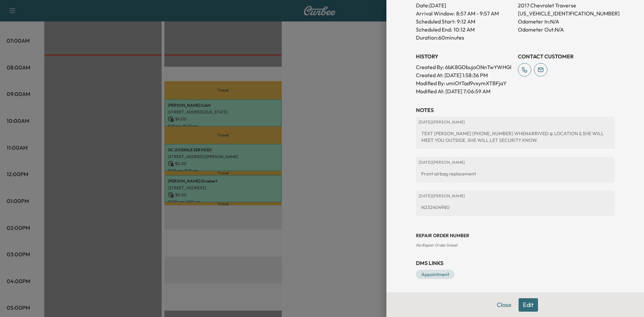 Image resolution: width=644 pixels, height=317 pixels. What do you see at coordinates (515, 263) in the screenshot?
I see `h3: DMS Links` at bounding box center [515, 263].